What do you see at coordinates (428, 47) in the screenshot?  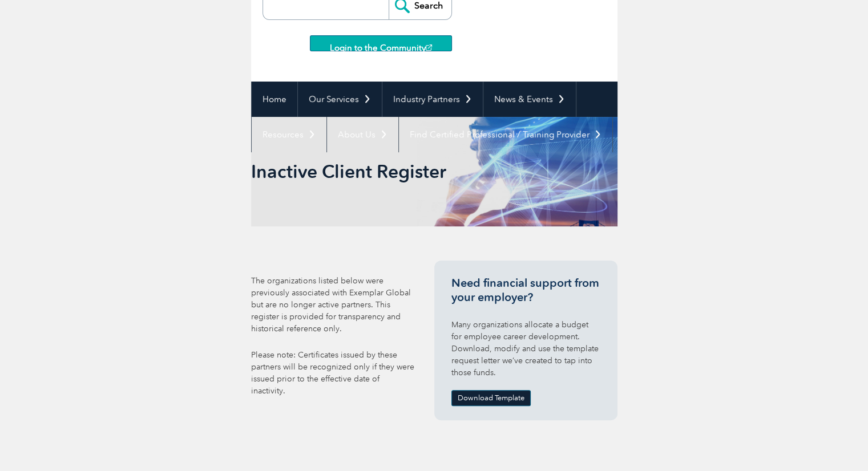 I see `img: open_square.png` at bounding box center [428, 47].